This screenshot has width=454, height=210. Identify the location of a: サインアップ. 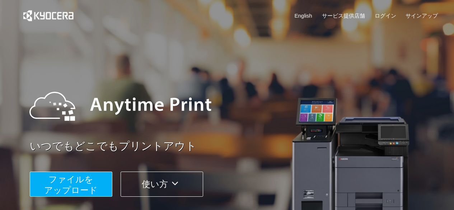
(421, 15).